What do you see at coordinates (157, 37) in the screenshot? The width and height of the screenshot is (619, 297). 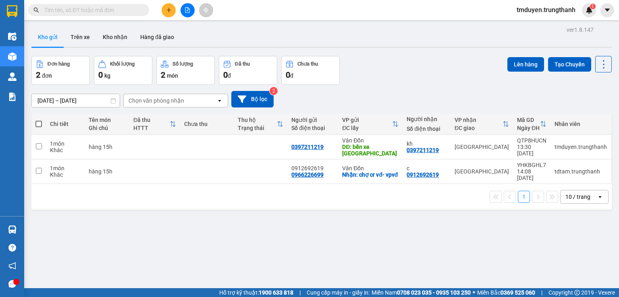 I see `button: Hàng đã giao` at bounding box center [157, 37].